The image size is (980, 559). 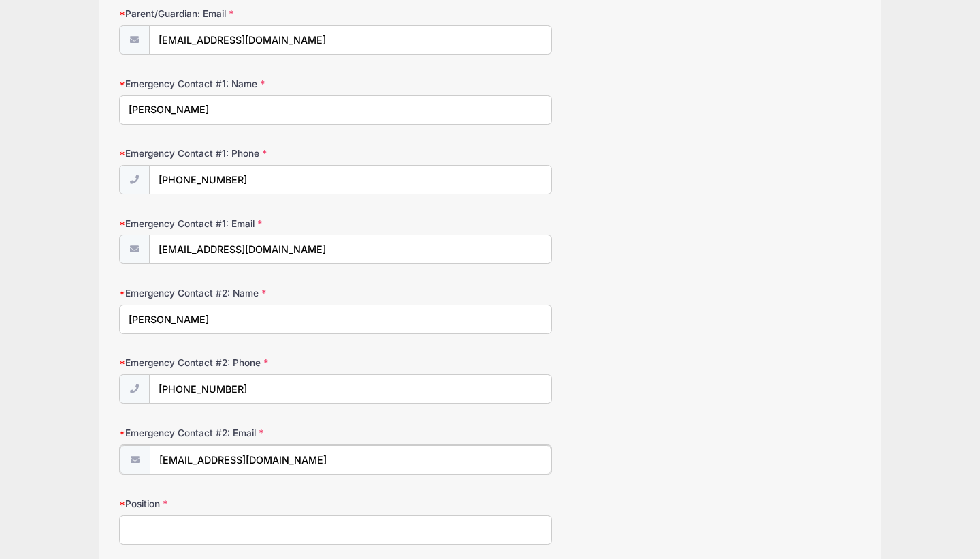 What do you see at coordinates (243, 433) in the screenshot?
I see `label: Emergency Contact #2: Email` at bounding box center [243, 433].